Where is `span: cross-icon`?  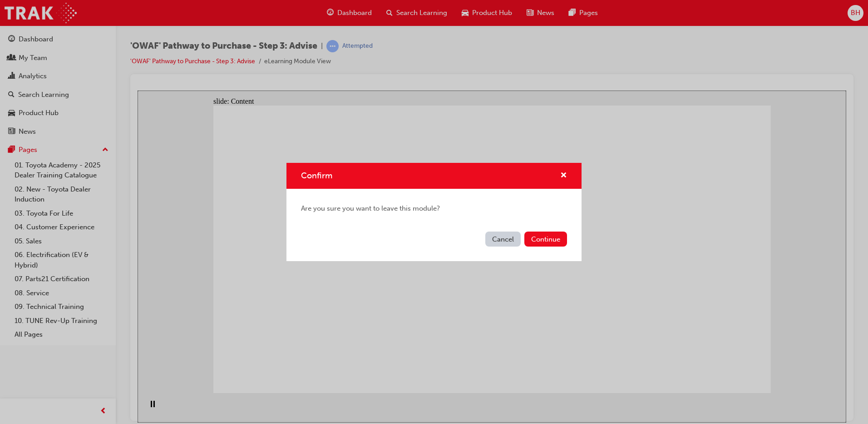
span: cross-icon is located at coordinates (564, 175).